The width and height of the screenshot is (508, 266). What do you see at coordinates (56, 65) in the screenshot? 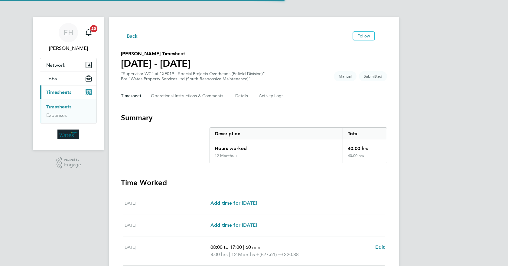
I see `span: Network` at bounding box center [56, 65].